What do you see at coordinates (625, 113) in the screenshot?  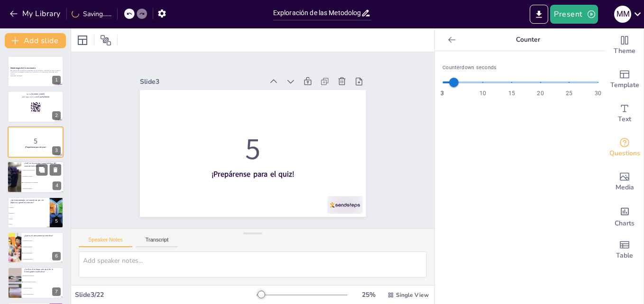 I see `div: Add text boxes` at bounding box center [625, 113].